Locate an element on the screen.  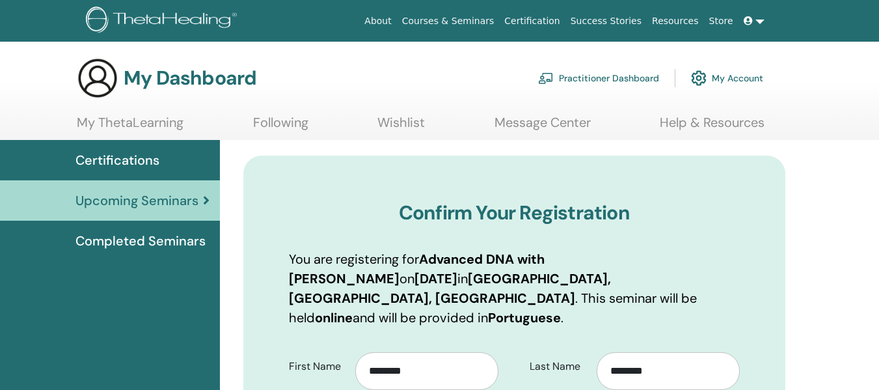
span: Completed Seminars is located at coordinates (141, 241).